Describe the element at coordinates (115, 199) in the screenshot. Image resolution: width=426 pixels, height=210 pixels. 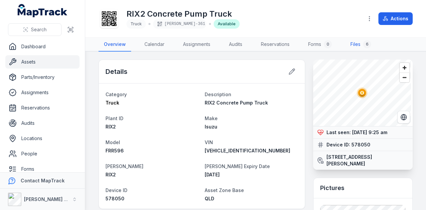
I see `span: 578050` at that location.